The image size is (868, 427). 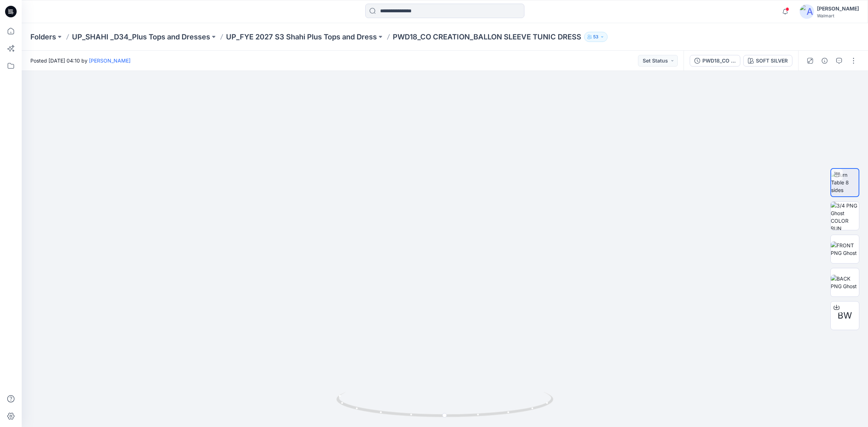 I want to click on img: BACK PNG Ghost, so click(x=845, y=282).